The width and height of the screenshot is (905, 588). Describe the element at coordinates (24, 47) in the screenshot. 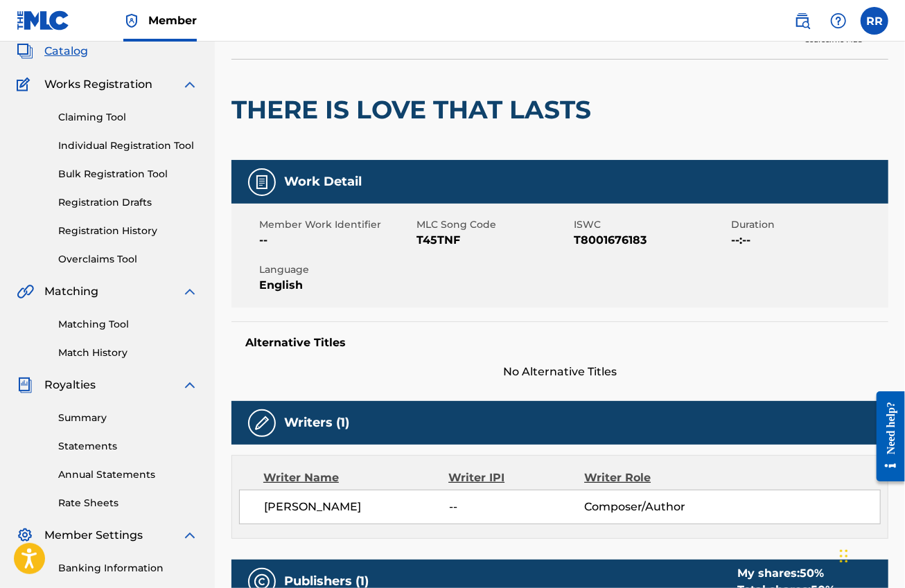

I see `div: Need help?` at that location.